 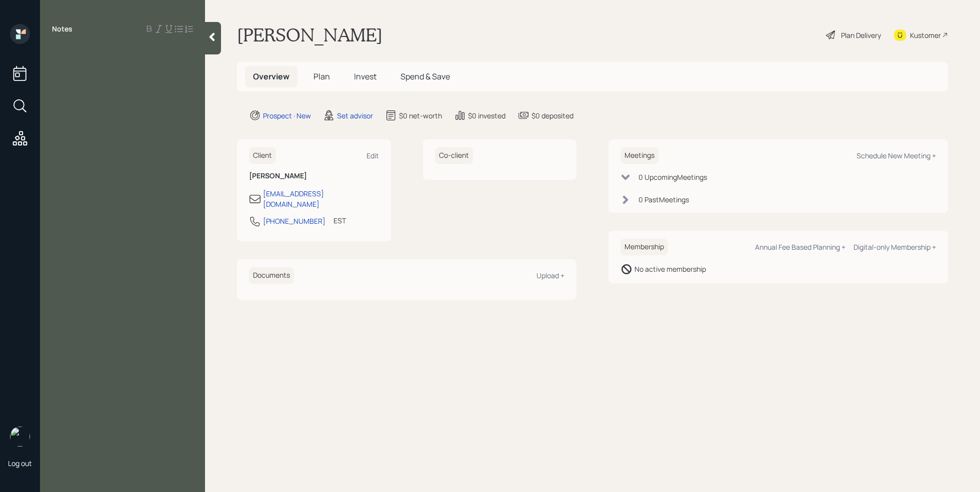 I want to click on div: Kustomer, so click(x=925, y=35).